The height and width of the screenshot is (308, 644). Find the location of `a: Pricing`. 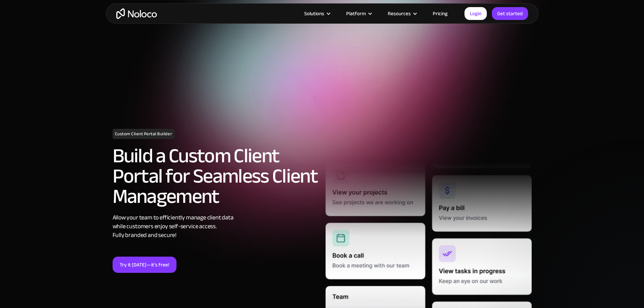

a: Pricing is located at coordinates (440, 13).